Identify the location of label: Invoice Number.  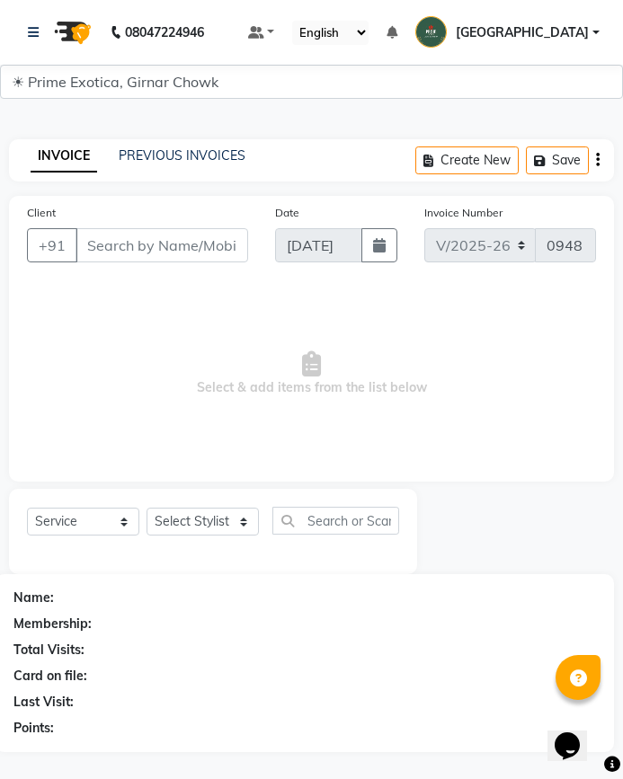
(463, 213).